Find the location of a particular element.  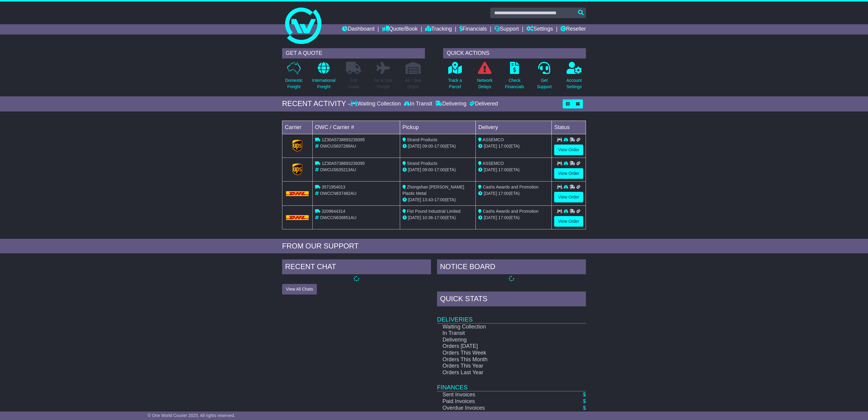

span: OWCUS635213AU is located at coordinates (338, 170).